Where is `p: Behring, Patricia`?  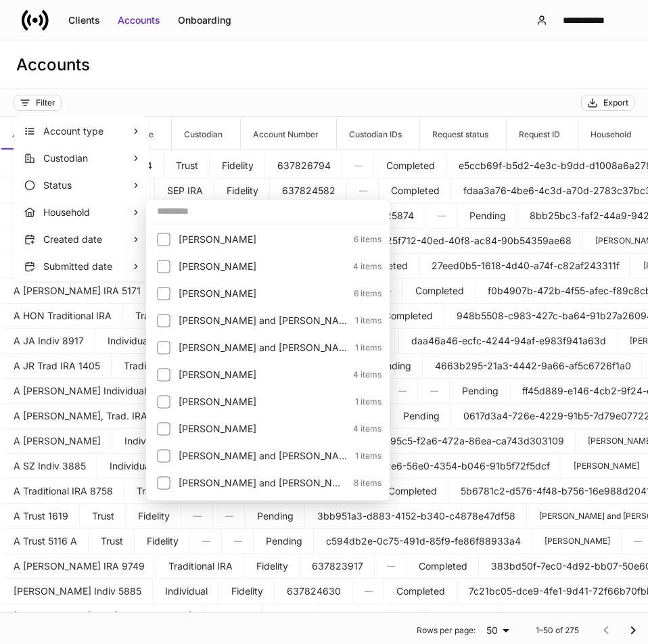 p: Behring, Patricia is located at coordinates (262, 402).